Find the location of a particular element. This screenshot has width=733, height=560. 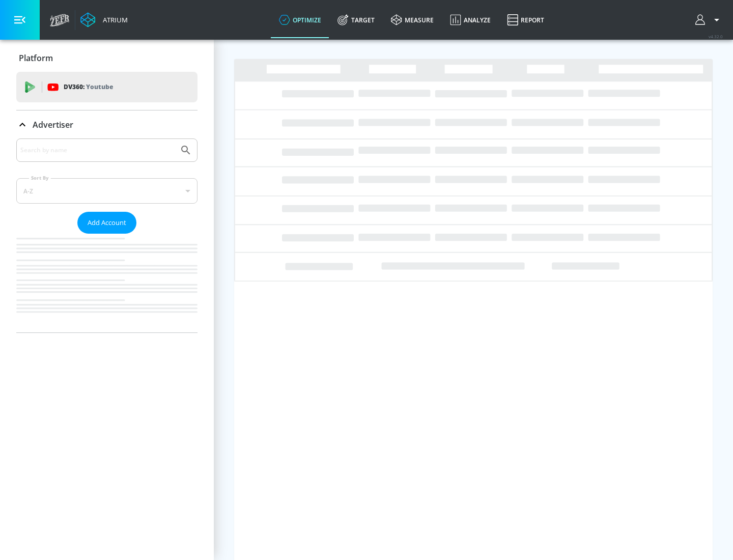

p: Youtube is located at coordinates (99, 87).